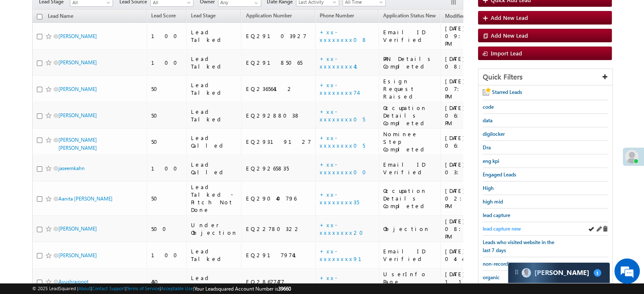 The image size is (644, 294). I want to click on span: High, so click(488, 188).